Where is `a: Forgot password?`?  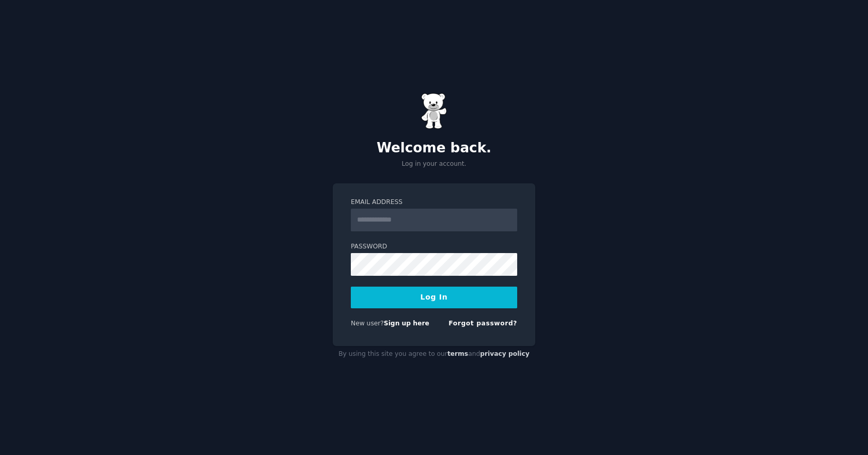
a: Forgot password? is located at coordinates (482, 323).